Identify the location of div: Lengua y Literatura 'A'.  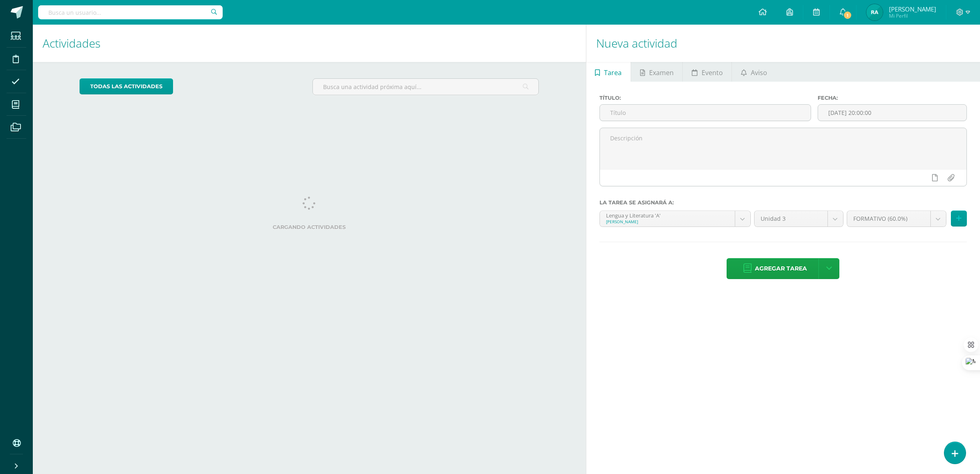
(667, 215).